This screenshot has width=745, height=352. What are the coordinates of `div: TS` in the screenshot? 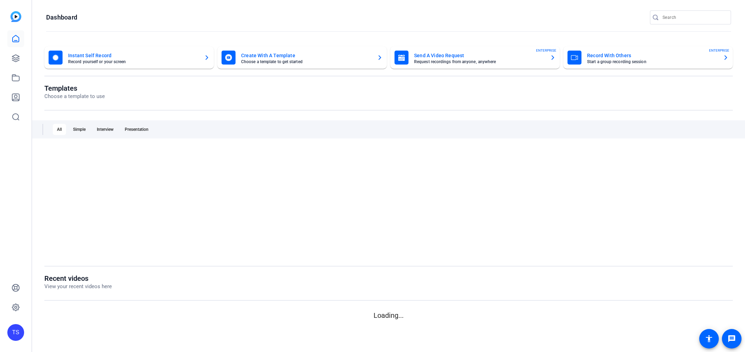 It's located at (16, 333).